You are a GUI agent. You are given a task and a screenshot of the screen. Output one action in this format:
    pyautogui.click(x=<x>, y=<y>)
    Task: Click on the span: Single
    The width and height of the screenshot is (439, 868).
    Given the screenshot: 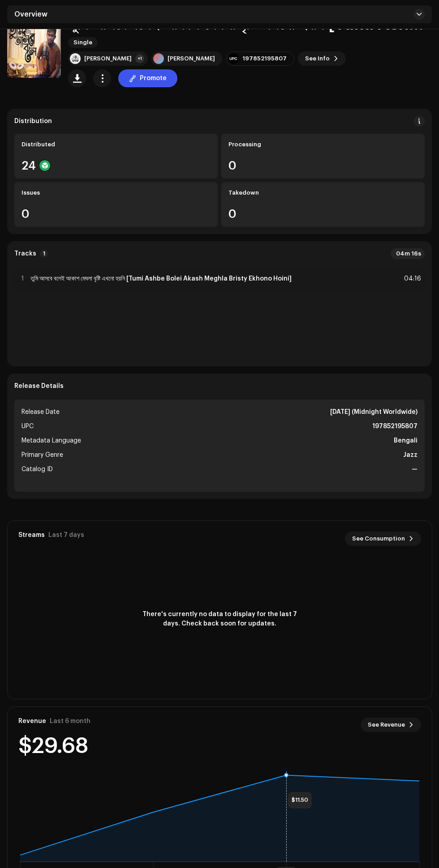 What is the action you would take?
    pyautogui.click(x=83, y=42)
    